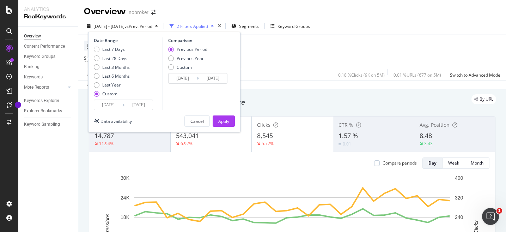 The image size is (506, 232). I want to click on div: 11.94%, so click(106, 143).